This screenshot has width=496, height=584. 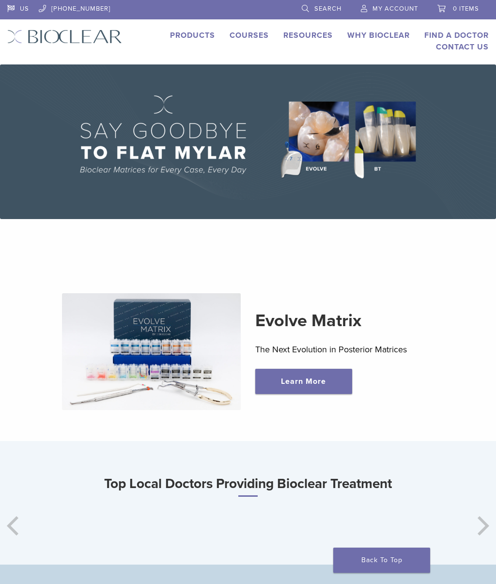 What do you see at coordinates (344, 349) in the screenshot?
I see `p: The Next Evolution in Posterior Matrices` at bounding box center [344, 349].